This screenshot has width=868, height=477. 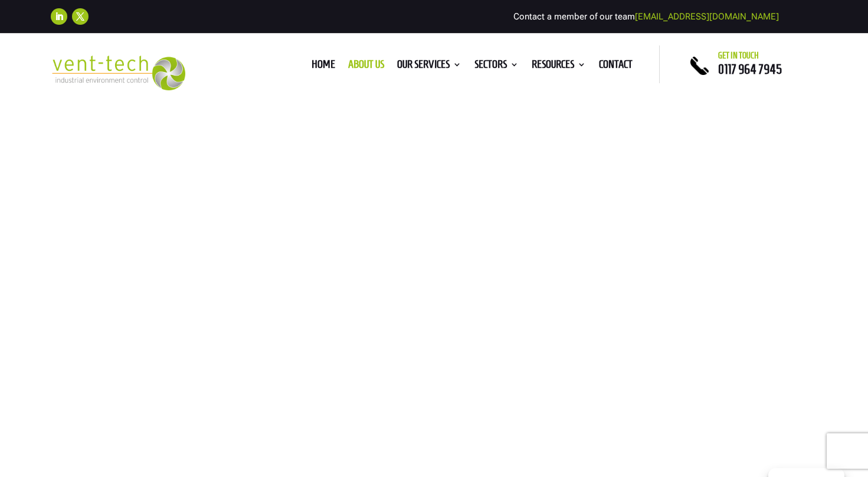 What do you see at coordinates (751, 69) in the screenshot?
I see `span: 0117 964 7945` at bounding box center [751, 69].